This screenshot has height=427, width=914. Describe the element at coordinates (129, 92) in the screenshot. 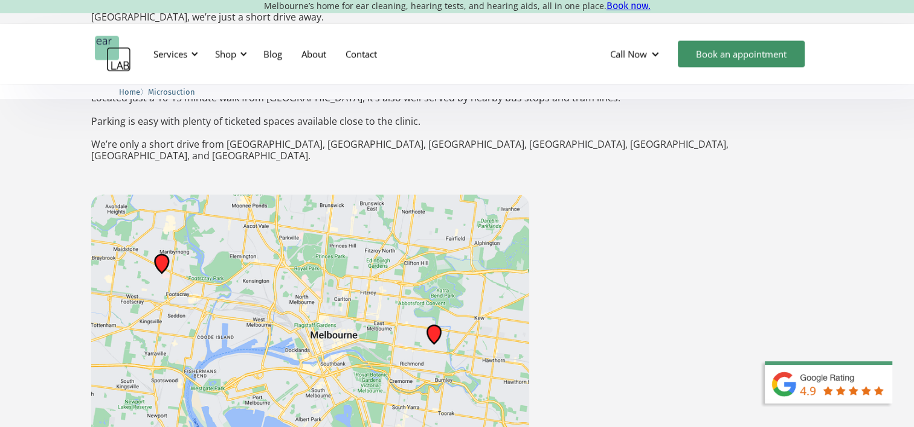

I see `span: Home` at that location.